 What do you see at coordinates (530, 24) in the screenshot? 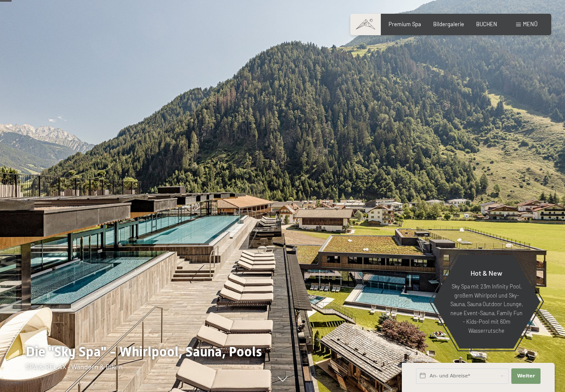
I see `span: Menü` at bounding box center [530, 24].